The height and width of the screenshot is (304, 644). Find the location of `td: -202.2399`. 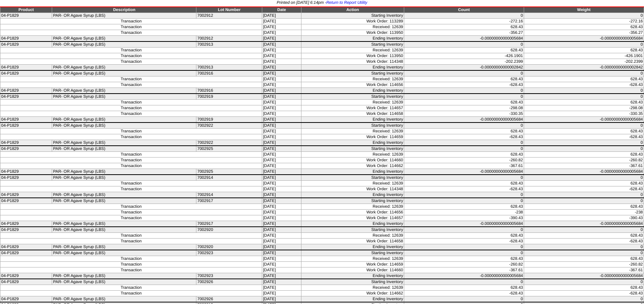

td: -202.2399 is located at coordinates (583, 62).